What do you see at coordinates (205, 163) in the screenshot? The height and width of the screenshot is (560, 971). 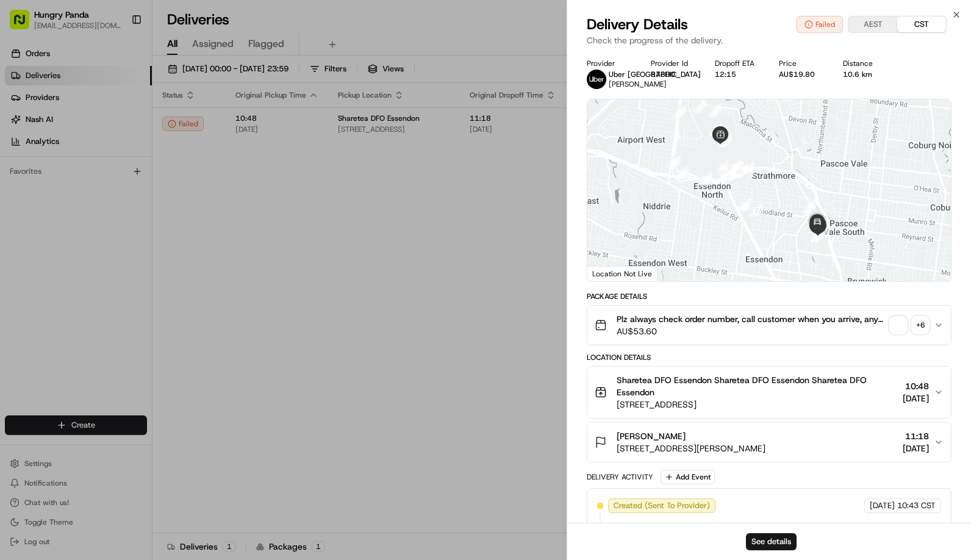 I see `button: See all` at bounding box center [205, 163].